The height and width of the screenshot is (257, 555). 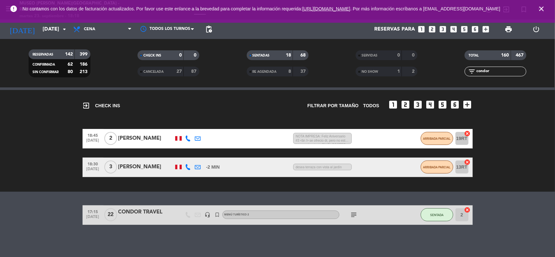 I want to click on strong: 62, so click(x=70, y=64).